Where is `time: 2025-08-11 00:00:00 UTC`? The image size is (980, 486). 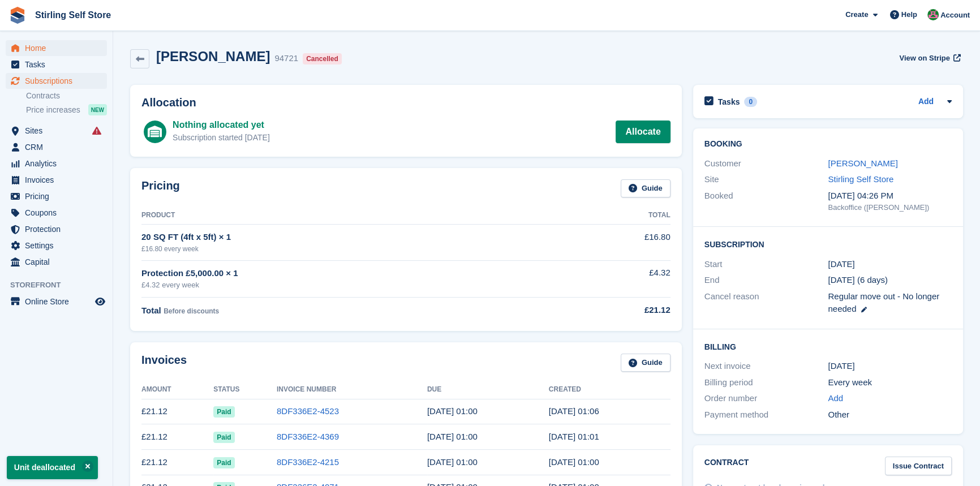
time: 2025-08-11 00:00:00 UTC is located at coordinates (841, 264).